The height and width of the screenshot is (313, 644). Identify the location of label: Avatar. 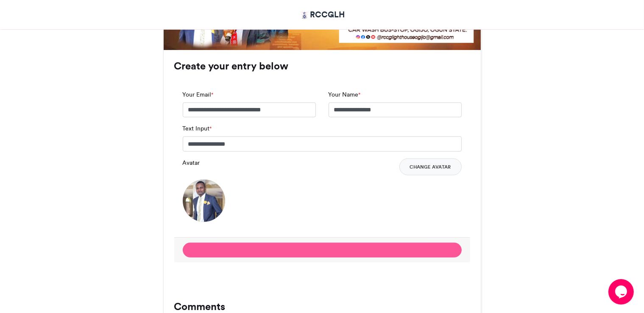
(191, 162).